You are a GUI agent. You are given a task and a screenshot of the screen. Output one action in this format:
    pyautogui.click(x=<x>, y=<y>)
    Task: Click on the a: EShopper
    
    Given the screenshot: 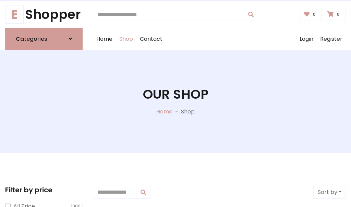 What is the action you would take?
    pyautogui.click(x=44, y=14)
    